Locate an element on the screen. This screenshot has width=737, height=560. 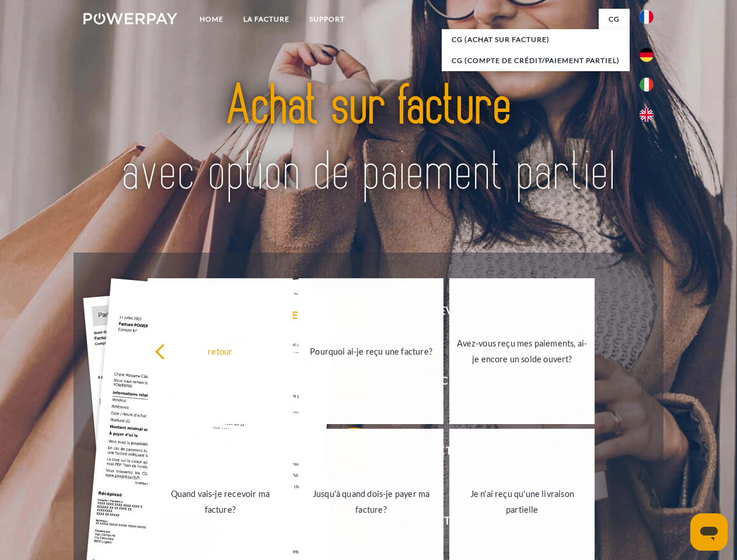
div: Avez-vous reçu mes paiements, ai-je encore un solde ouvert? is located at coordinates (522, 351).